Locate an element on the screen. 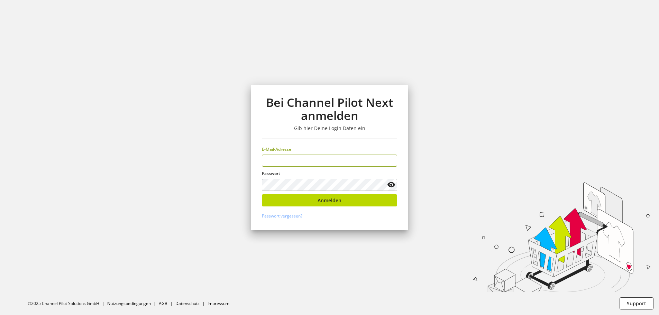  span: Passwort is located at coordinates (271, 173).